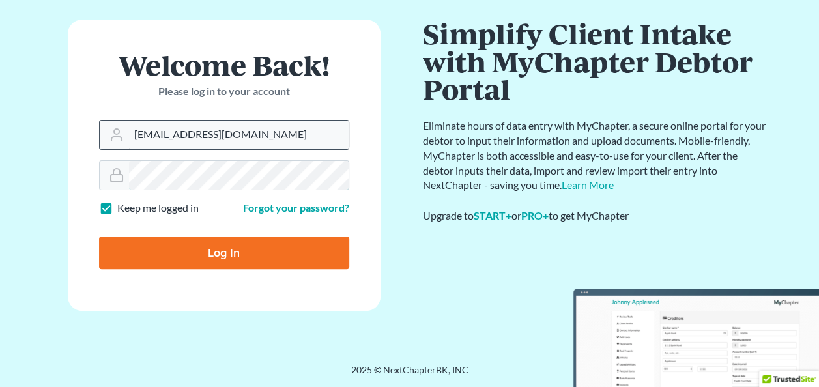 This screenshot has width=819, height=387. What do you see at coordinates (224, 91) in the screenshot?
I see `p: Please log in to your account` at bounding box center [224, 91].